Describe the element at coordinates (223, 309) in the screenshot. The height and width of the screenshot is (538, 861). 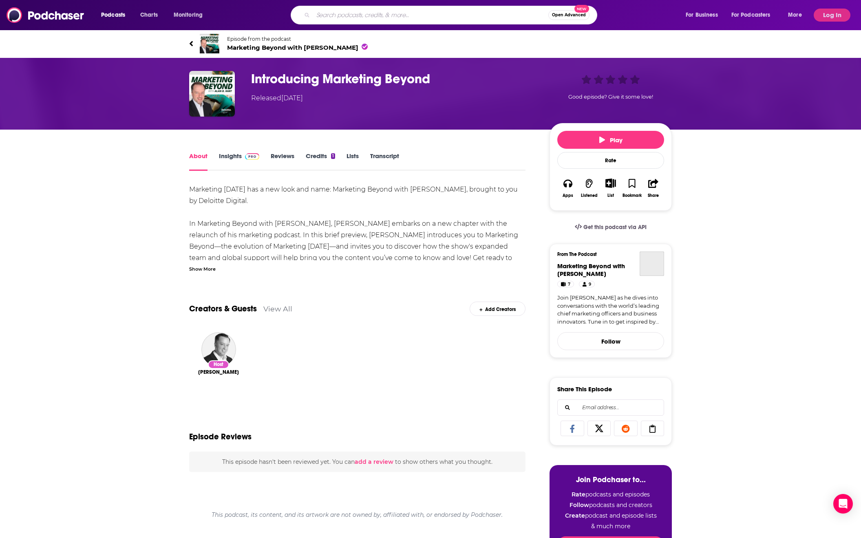
I see `a: Creators & Guests` at that location.